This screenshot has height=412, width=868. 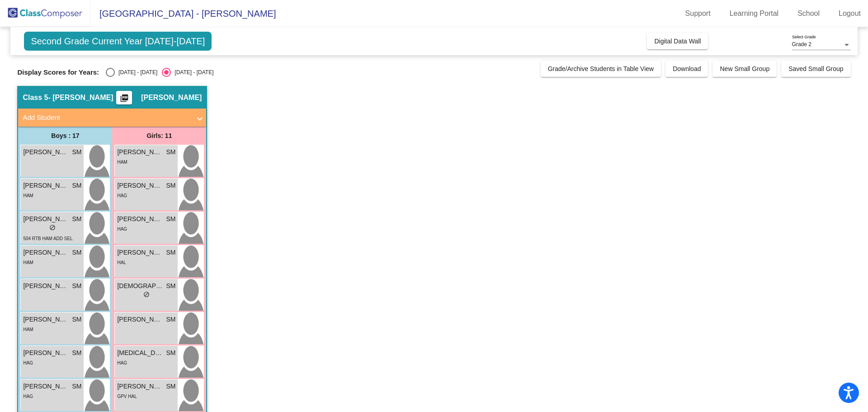 I want to click on div: Girls: 11, so click(x=159, y=136).